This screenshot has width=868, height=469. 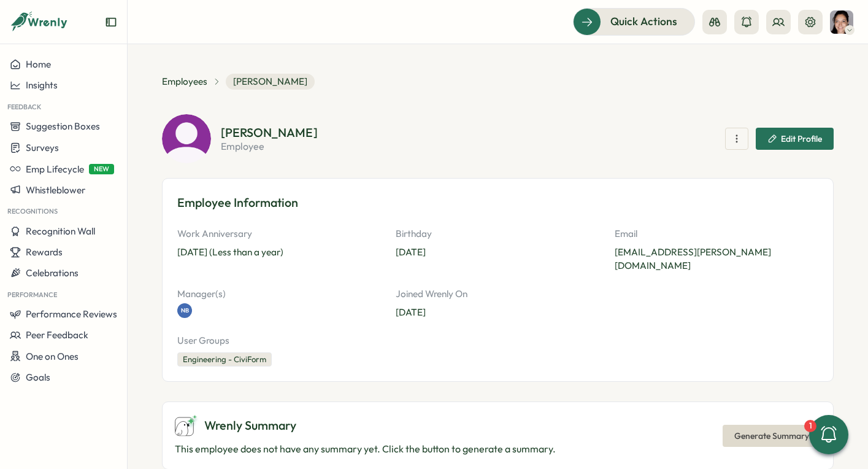 What do you see at coordinates (57, 334) in the screenshot?
I see `span: Peer Feedback` at bounding box center [57, 334].